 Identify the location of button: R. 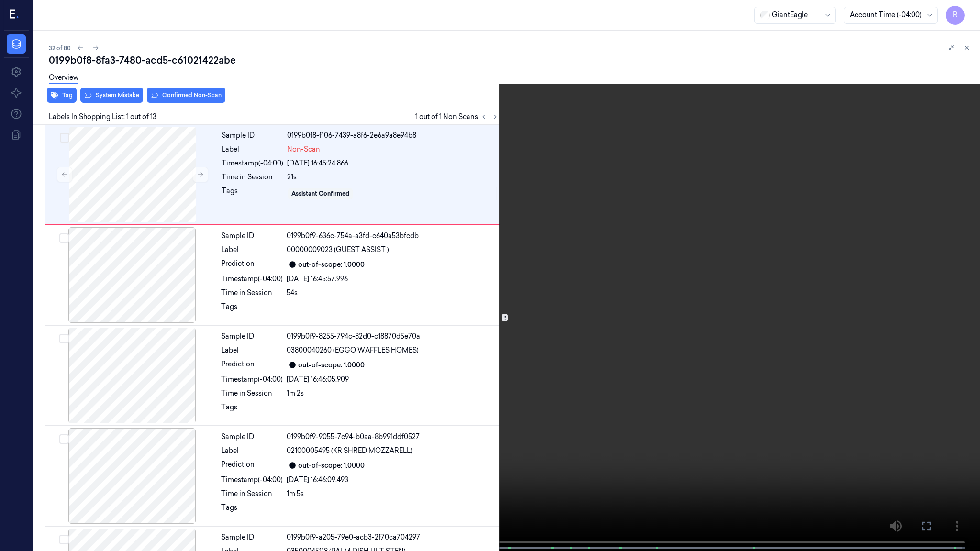
(954, 15).